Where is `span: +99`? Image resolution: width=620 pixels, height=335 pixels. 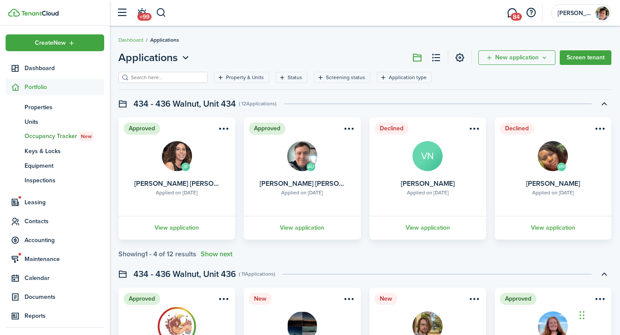
span: +99 is located at coordinates (144, 17).